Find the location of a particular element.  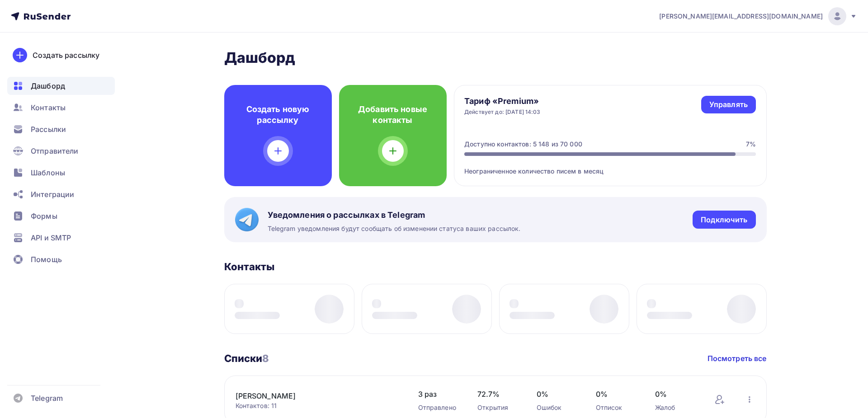

span: Telegram уведомления будут сообщать об изменении статуса ваших рассылок. is located at coordinates (394, 229).